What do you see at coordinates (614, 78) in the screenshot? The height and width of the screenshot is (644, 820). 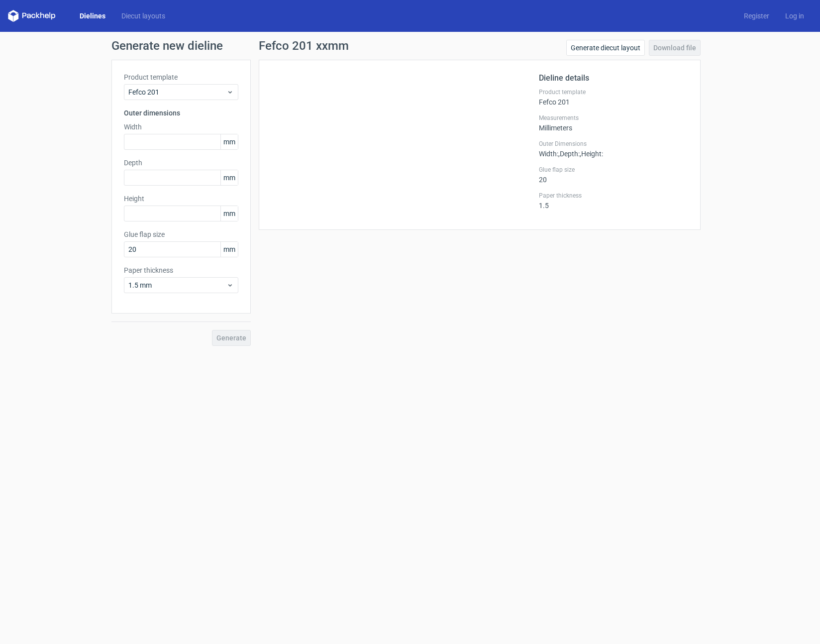 I see `h2: Dieline details` at bounding box center [614, 78].